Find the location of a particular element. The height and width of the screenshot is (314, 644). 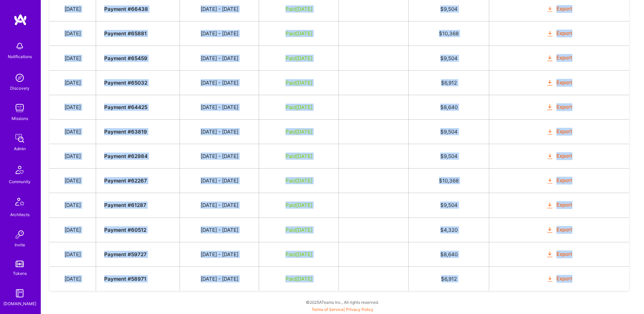

div: Invite is located at coordinates (20, 245).